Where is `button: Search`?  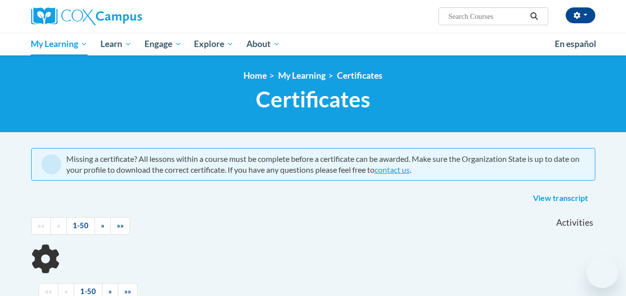
button: Search is located at coordinates (534, 16).